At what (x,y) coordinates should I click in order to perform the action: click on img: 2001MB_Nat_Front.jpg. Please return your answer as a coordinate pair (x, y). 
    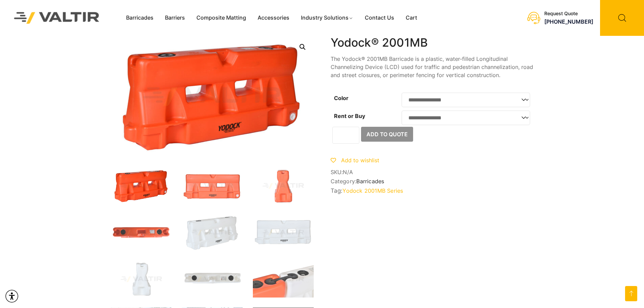
    Looking at the image, I should click on (283, 233).